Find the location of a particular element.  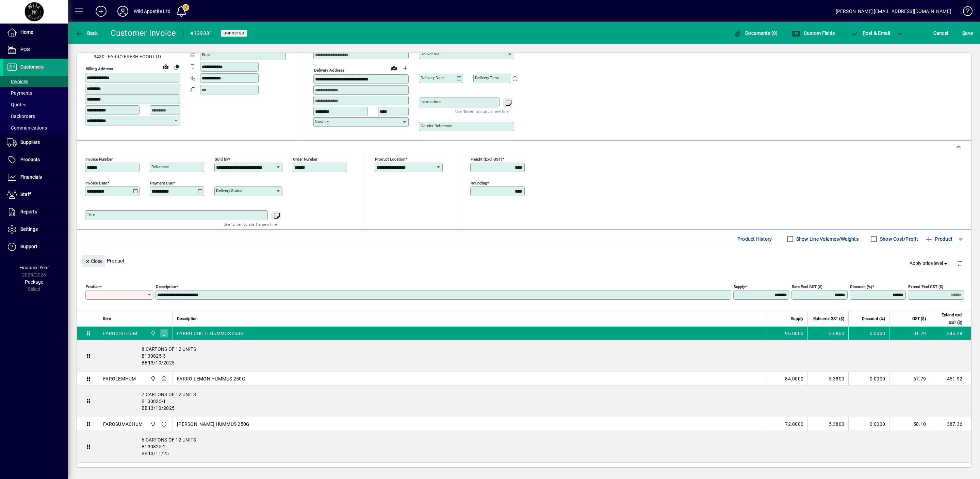

span: Rate excl GST ($) is located at coordinates (829, 319).